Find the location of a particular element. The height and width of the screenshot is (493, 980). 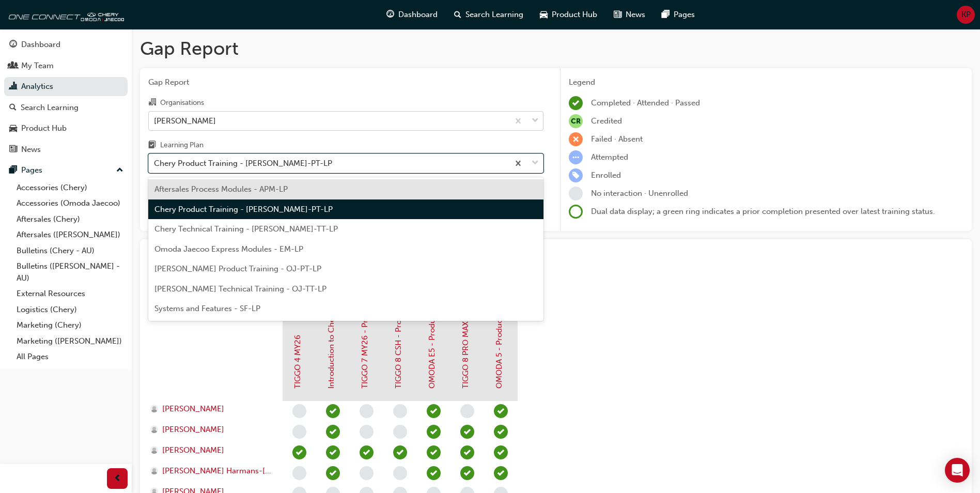

button: Pages is located at coordinates (66, 170).